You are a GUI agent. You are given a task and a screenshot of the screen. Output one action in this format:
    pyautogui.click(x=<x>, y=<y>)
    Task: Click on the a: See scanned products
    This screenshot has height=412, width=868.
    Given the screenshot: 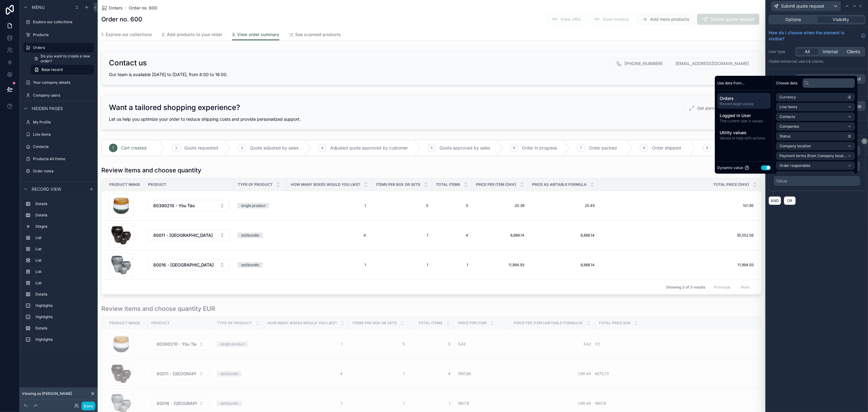 What is the action you would take?
    pyautogui.click(x=315, y=35)
    